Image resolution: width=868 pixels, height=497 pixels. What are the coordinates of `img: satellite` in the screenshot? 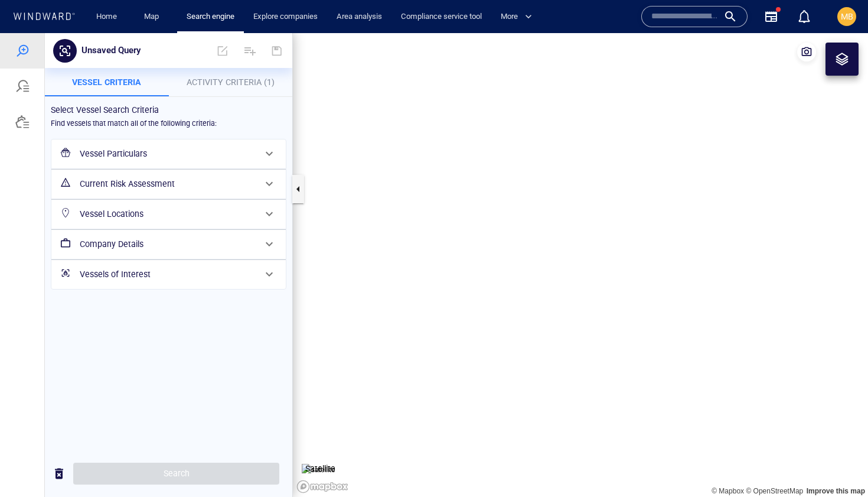 It's located at (318, 437).